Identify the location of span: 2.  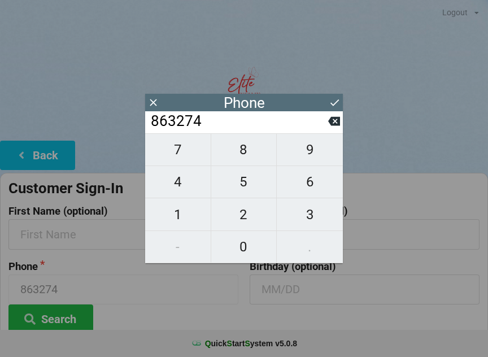
(244, 215).